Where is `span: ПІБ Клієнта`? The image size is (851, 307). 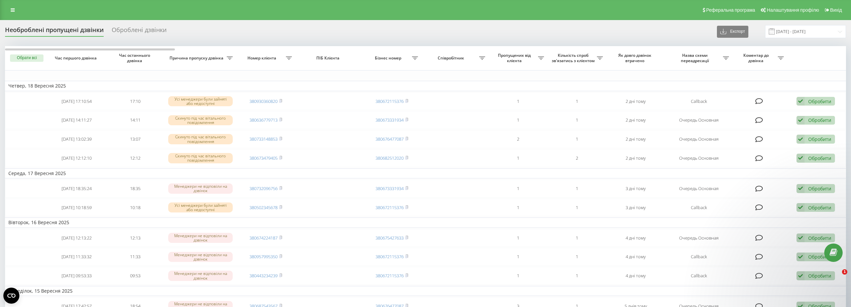
span: ПІБ Клієнта is located at coordinates (329, 58).